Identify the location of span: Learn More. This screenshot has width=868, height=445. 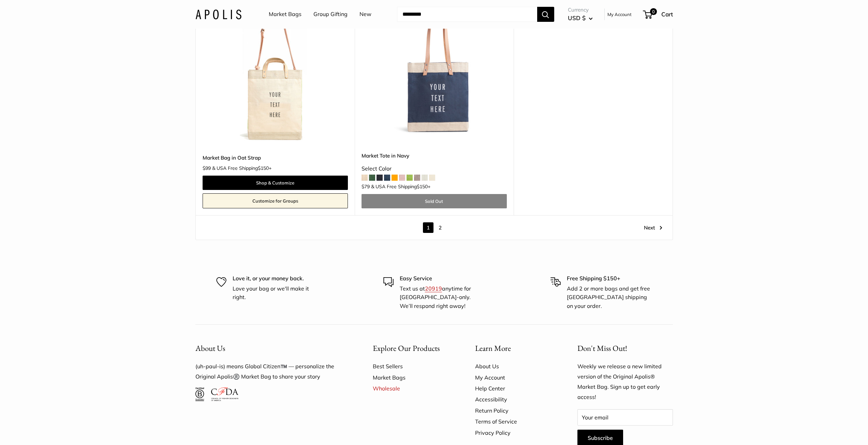
(492, 348).